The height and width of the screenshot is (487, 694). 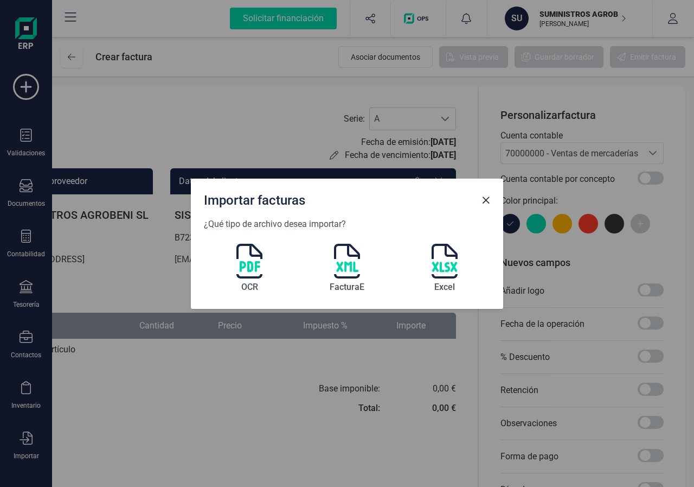 I want to click on p: ¿Qué tipo de archivo desea importar?, so click(x=347, y=224).